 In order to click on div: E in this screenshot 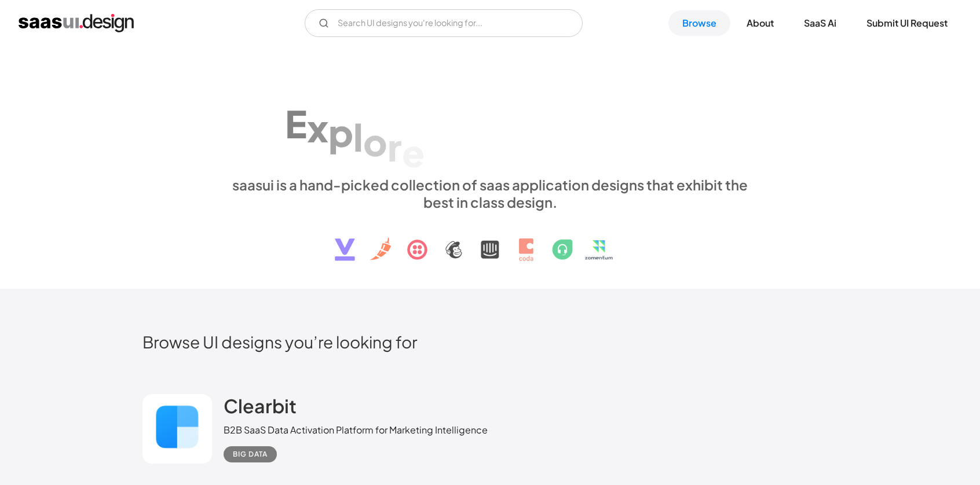, I will do `click(296, 124)`.